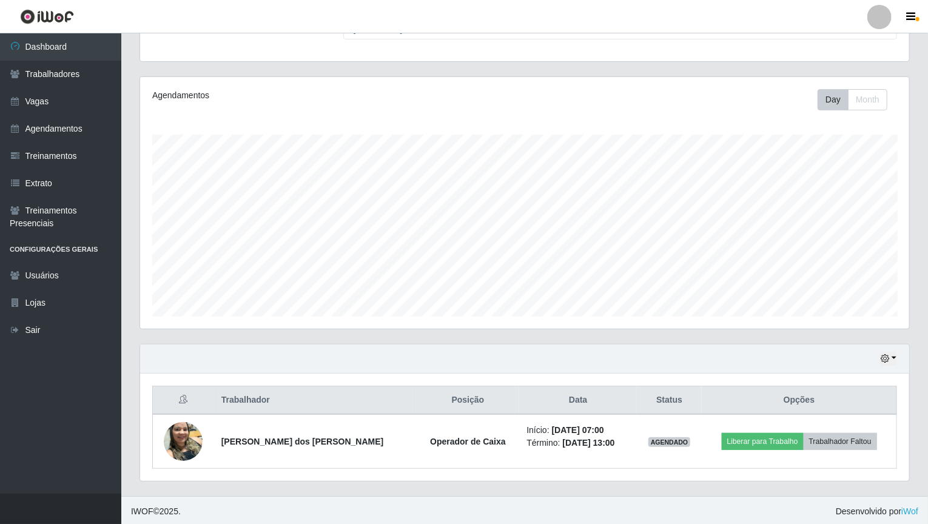  Describe the element at coordinates (857, 99) in the screenshot. I see `div: Toolbar with button groups` at that location.